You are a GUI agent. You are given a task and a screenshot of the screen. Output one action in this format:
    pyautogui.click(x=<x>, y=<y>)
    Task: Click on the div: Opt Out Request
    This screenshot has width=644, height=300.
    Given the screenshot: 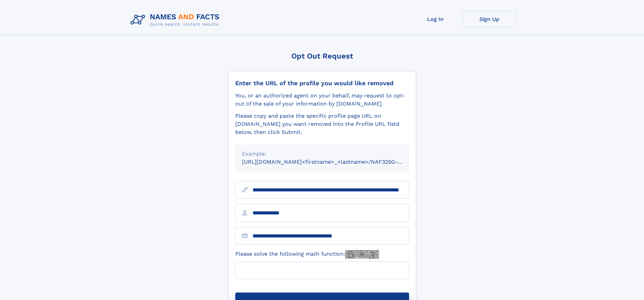 What is the action you would take?
    pyautogui.click(x=322, y=56)
    